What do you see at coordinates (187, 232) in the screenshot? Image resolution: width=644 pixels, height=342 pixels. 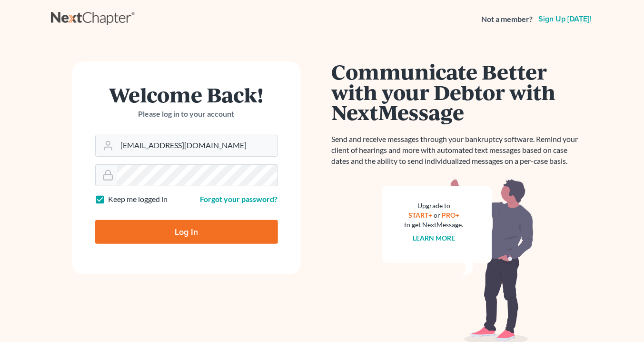 I see `input: Log In` at bounding box center [187, 232].